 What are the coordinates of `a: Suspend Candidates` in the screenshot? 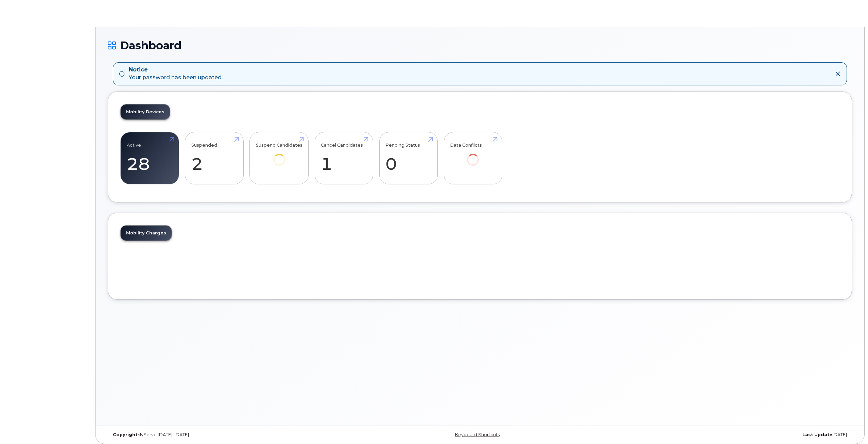 It's located at (279, 155).